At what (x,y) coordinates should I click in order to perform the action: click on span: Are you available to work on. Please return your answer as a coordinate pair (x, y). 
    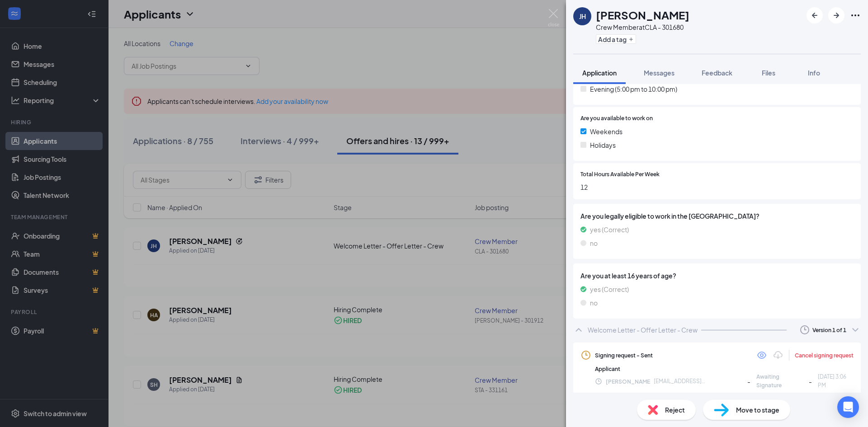
    Looking at the image, I should click on (617, 118).